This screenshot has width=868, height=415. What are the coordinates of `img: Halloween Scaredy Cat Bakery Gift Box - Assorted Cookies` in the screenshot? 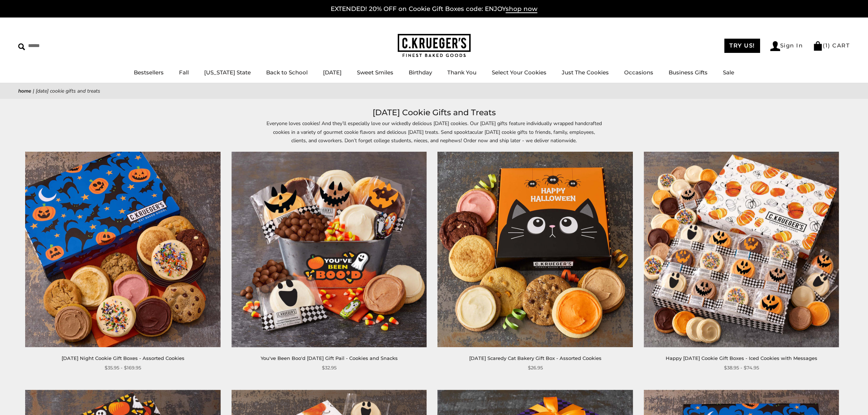 It's located at (535, 250).